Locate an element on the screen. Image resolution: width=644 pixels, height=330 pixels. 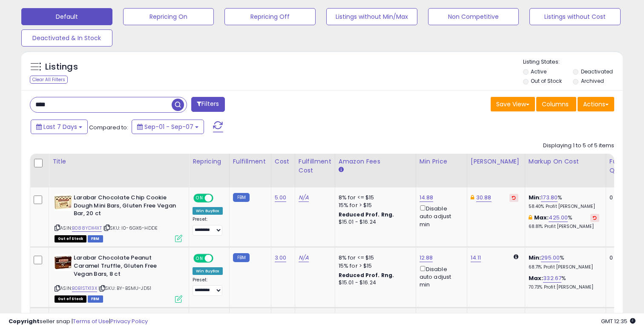
button: Save View is located at coordinates (513, 104).